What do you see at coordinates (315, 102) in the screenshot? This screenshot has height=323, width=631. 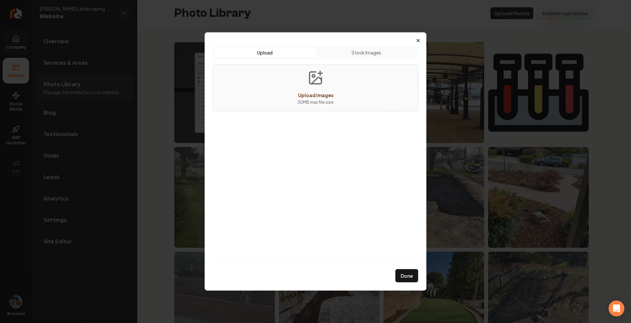 I see `p: 30 MB max file size` at bounding box center [315, 102].